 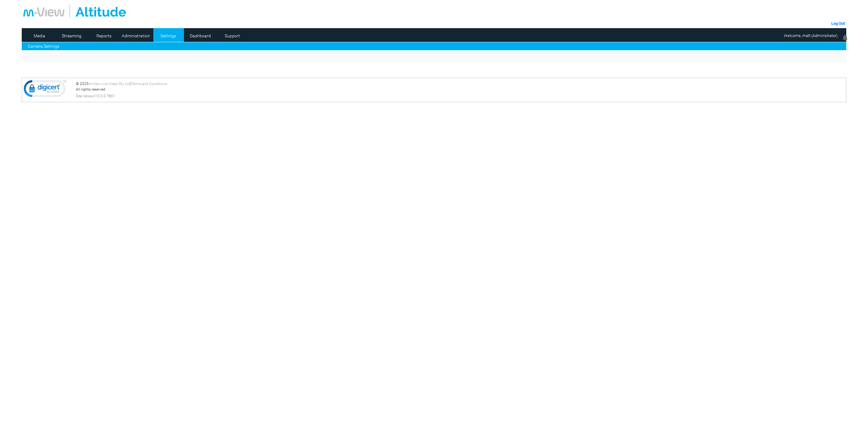 What do you see at coordinates (104, 36) in the screenshot?
I see `a: Reports` at bounding box center [104, 36].